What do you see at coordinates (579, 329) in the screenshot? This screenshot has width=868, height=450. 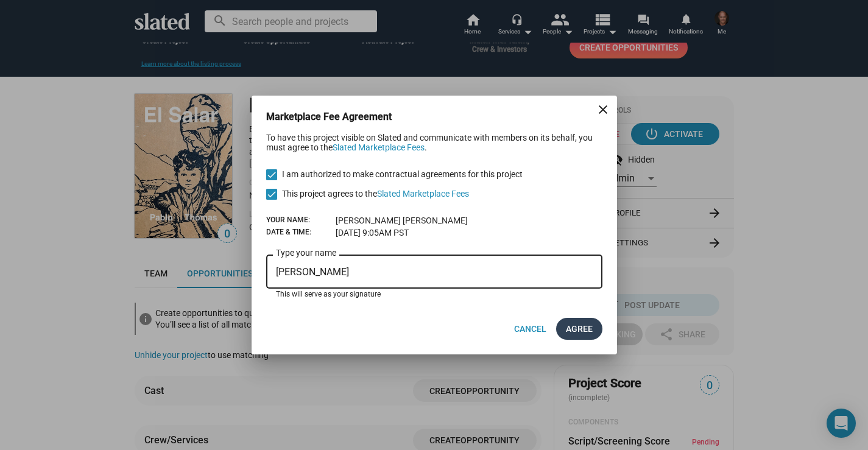 I see `button: AGREE` at bounding box center [579, 329].